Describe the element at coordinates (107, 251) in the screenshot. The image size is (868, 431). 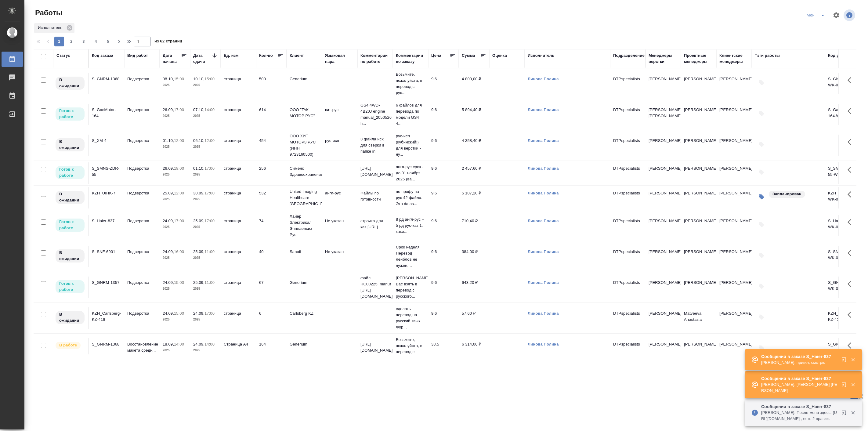
I see `div: S_SNF-6901` at that location.